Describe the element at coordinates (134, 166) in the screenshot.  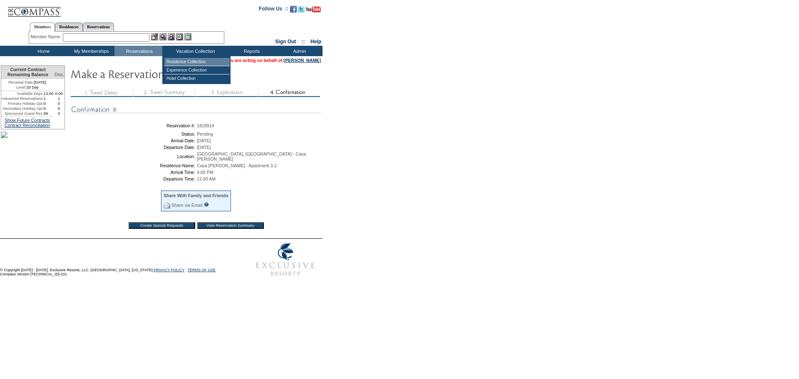
I see `td: Residence Name:` at that location.